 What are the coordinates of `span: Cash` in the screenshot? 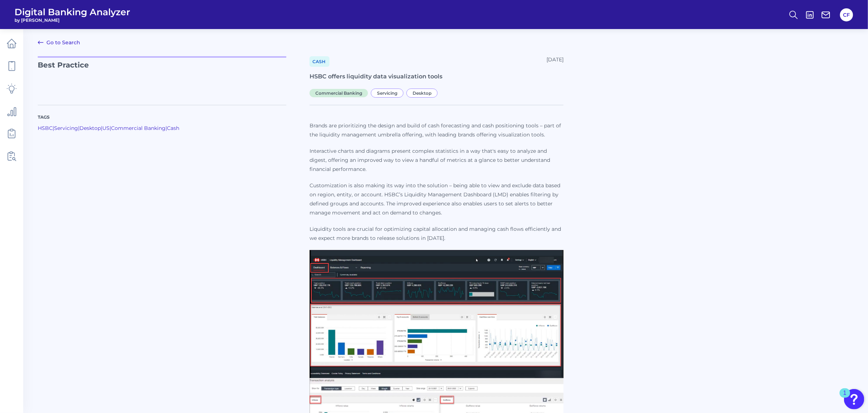 It's located at (320, 61).